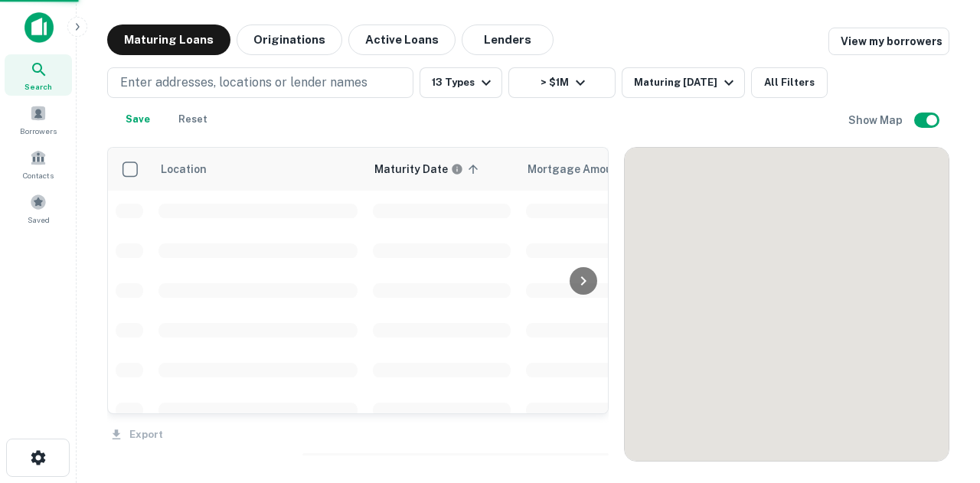 This screenshot has height=483, width=980. Describe the element at coordinates (39, 75) in the screenshot. I see `div: Search` at that location.